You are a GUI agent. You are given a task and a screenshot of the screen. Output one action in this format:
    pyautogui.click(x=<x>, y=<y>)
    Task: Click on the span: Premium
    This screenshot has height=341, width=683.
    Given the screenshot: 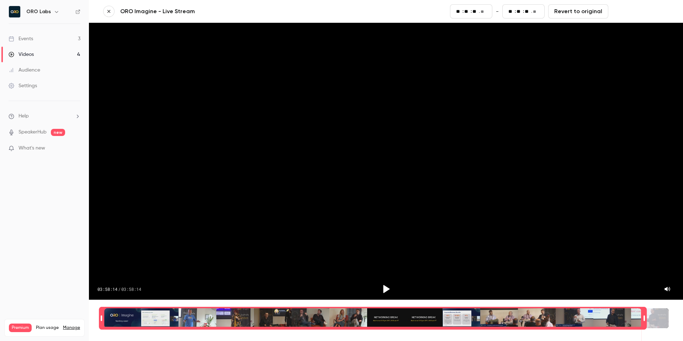 What is the action you would take?
    pyautogui.click(x=20, y=328)
    